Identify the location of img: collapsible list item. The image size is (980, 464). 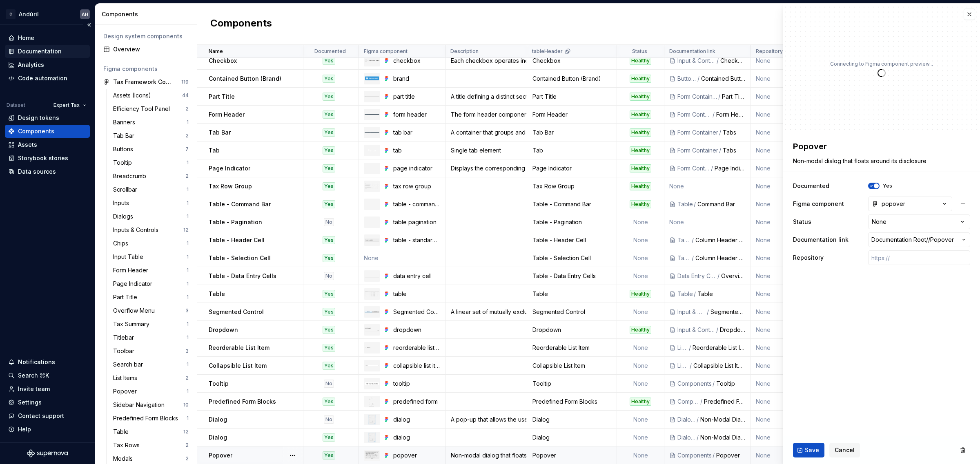
(372, 366).